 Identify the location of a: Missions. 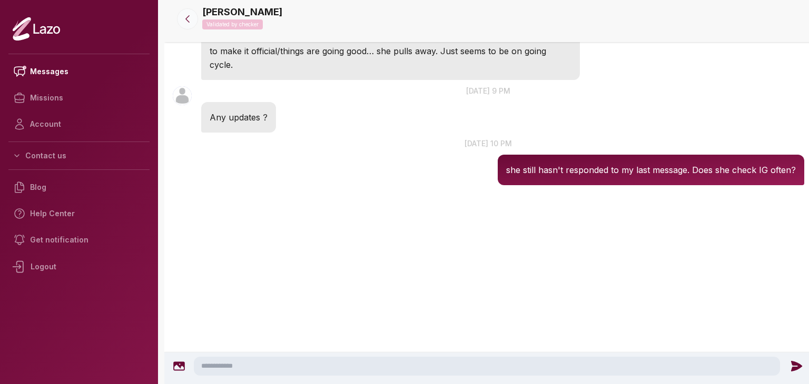
(79, 98).